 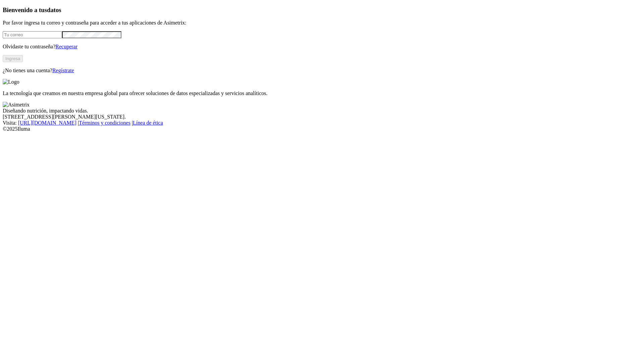 I want to click on a: Recuperar, so click(x=66, y=46).